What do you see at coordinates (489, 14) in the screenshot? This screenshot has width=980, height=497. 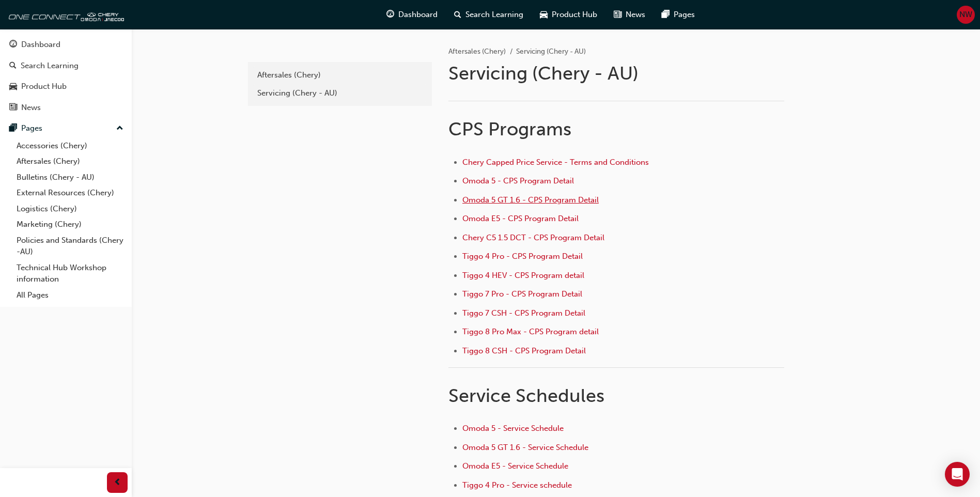 I see `a: search-iconSearch Learning` at bounding box center [489, 14].